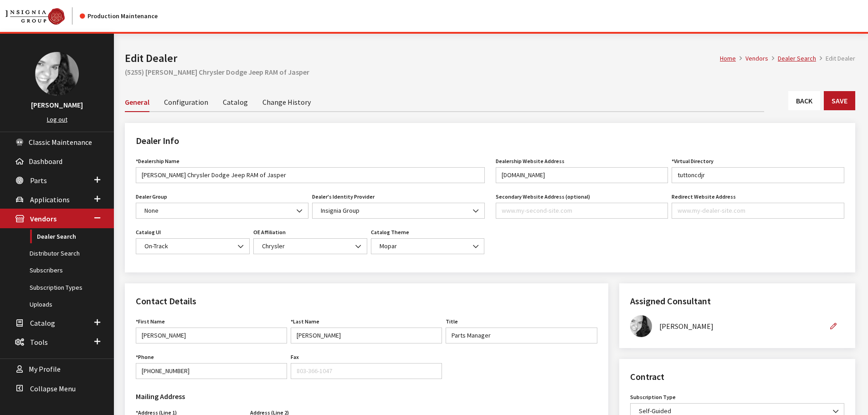 The image size is (868, 415). I want to click on label: *Virtual Directory, so click(692, 161).